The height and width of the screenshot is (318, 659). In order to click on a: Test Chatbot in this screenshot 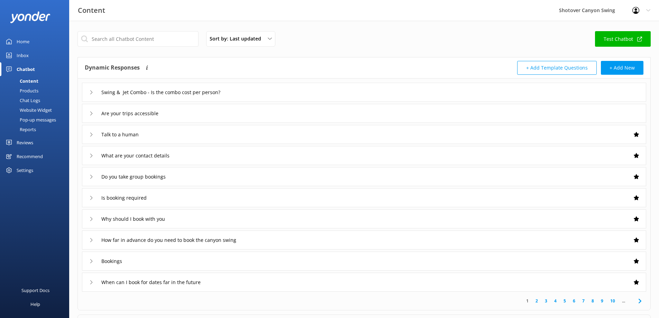, I will do `click(623, 39)`.